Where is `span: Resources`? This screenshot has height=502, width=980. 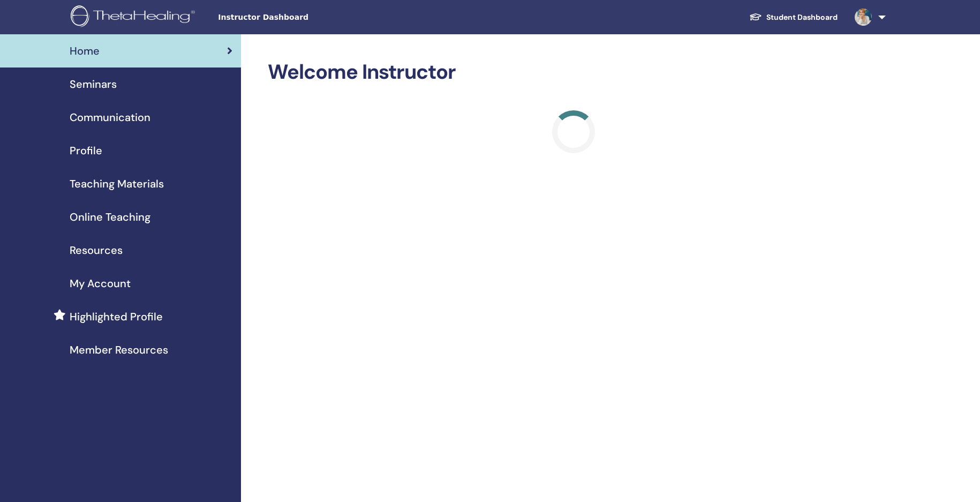
span: Resources is located at coordinates (95, 250).